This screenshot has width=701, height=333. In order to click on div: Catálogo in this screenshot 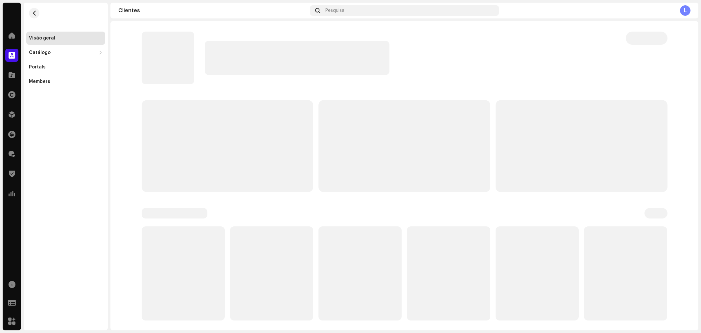, I will do `click(40, 53)`.